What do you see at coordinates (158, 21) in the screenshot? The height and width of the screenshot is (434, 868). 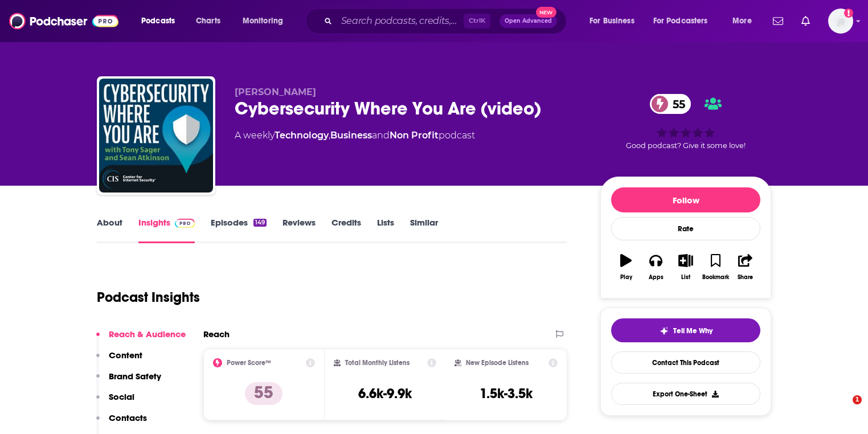 I see `span: Podcasts` at bounding box center [158, 21].